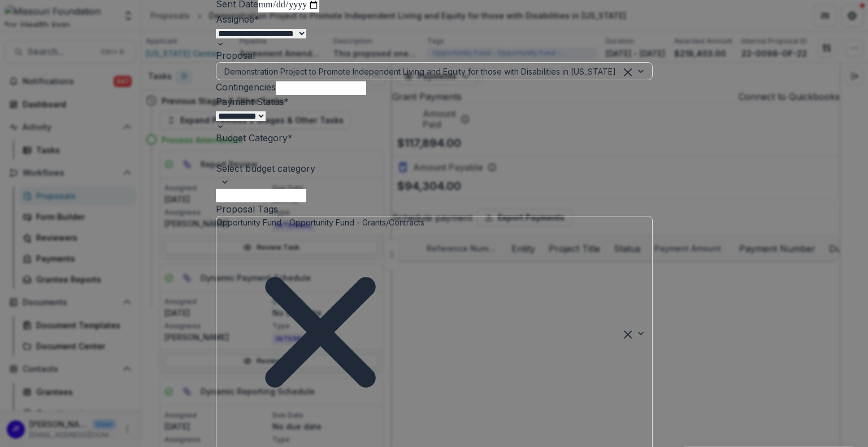 This screenshot has height=447, width=868. I want to click on div: Remove Opportunity Fund - Opportunity Fund - Grants/Contracts, so click(321, 332).